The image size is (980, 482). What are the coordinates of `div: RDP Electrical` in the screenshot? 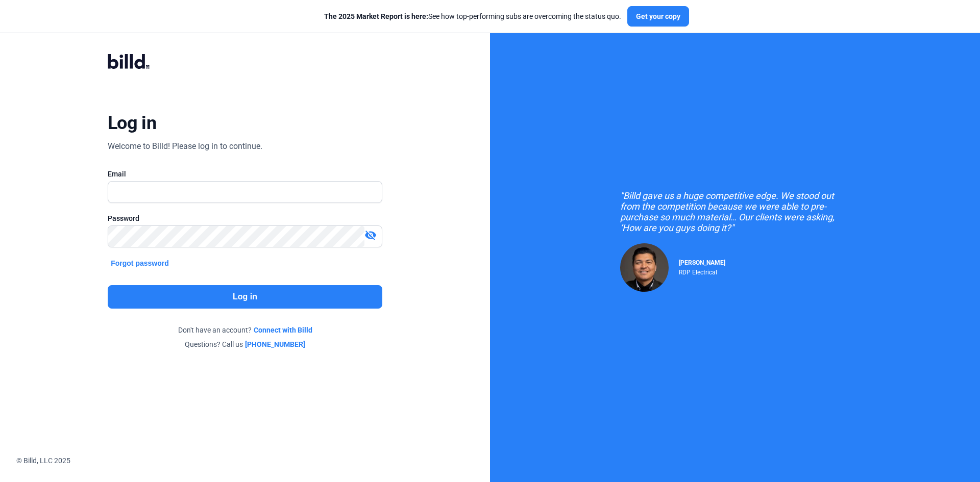 It's located at (702, 271).